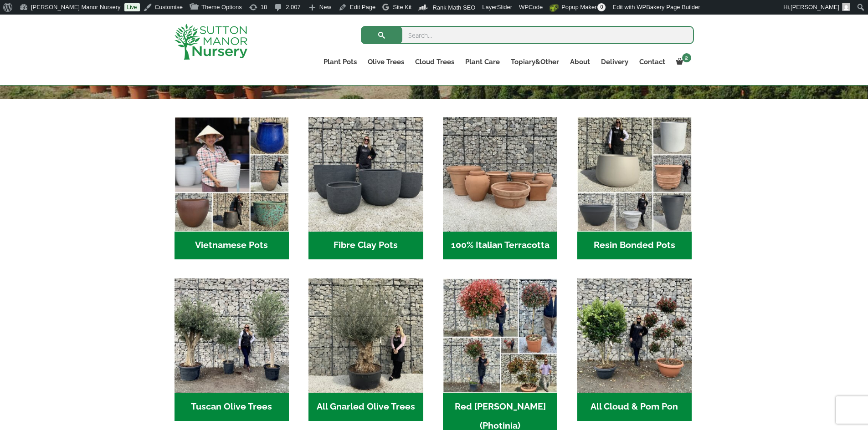 The image size is (868, 430). Describe the element at coordinates (527, 35) in the screenshot. I see `input: Search...` at that location.